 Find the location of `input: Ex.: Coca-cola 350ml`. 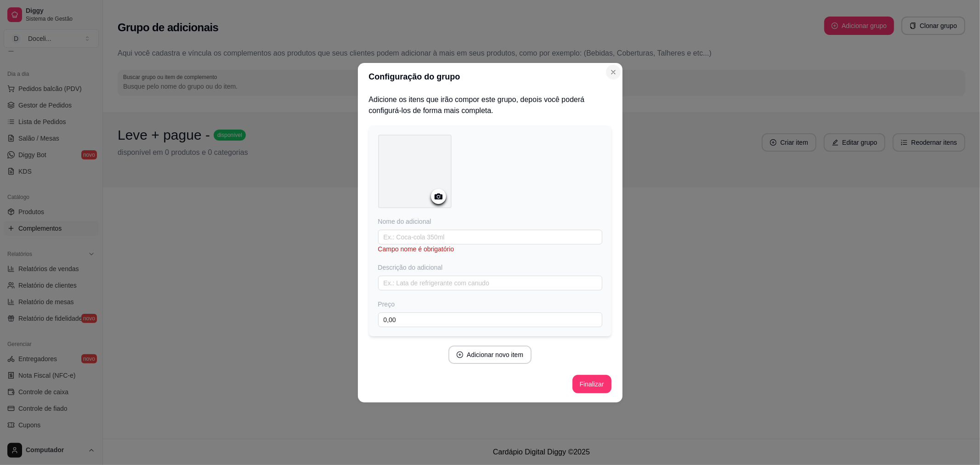

input: Ex.: Coca-cola 350ml is located at coordinates (490, 237).